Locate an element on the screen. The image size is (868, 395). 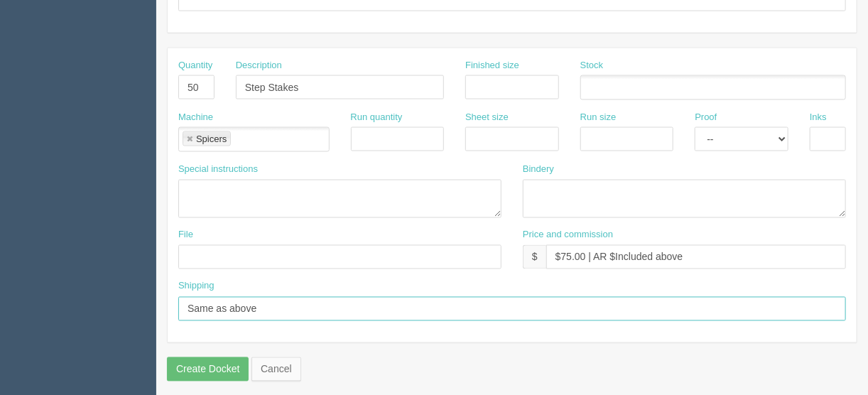
label: Sheet size is located at coordinates (486, 117).